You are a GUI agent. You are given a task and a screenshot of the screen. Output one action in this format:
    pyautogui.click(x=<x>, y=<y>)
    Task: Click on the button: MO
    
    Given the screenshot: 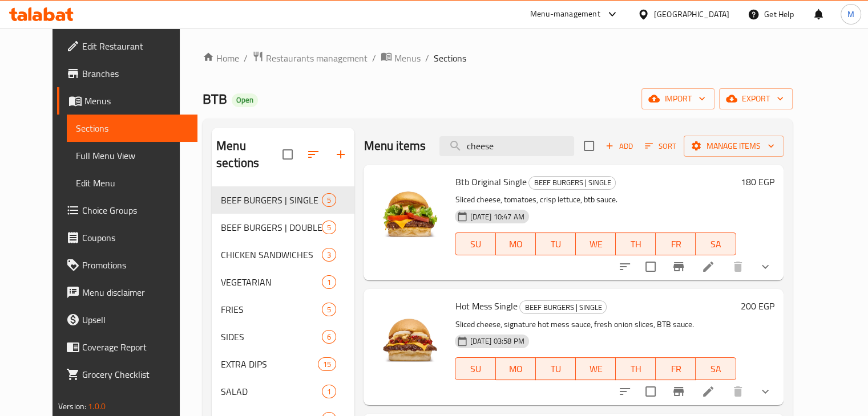 What is the action you would take?
    pyautogui.click(x=516, y=244)
    